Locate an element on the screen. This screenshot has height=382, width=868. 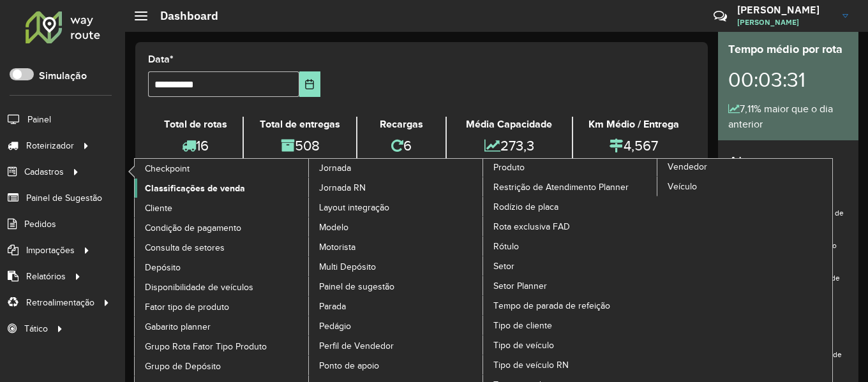
a: Contato Rápido is located at coordinates (720, 16).